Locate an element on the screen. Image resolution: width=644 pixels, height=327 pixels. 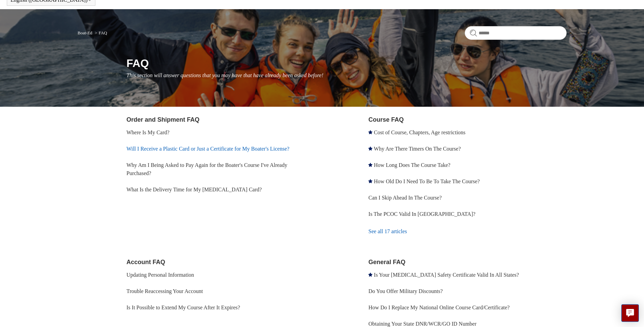
a: Can I Skip Ahead In The Course? is located at coordinates (405, 197).